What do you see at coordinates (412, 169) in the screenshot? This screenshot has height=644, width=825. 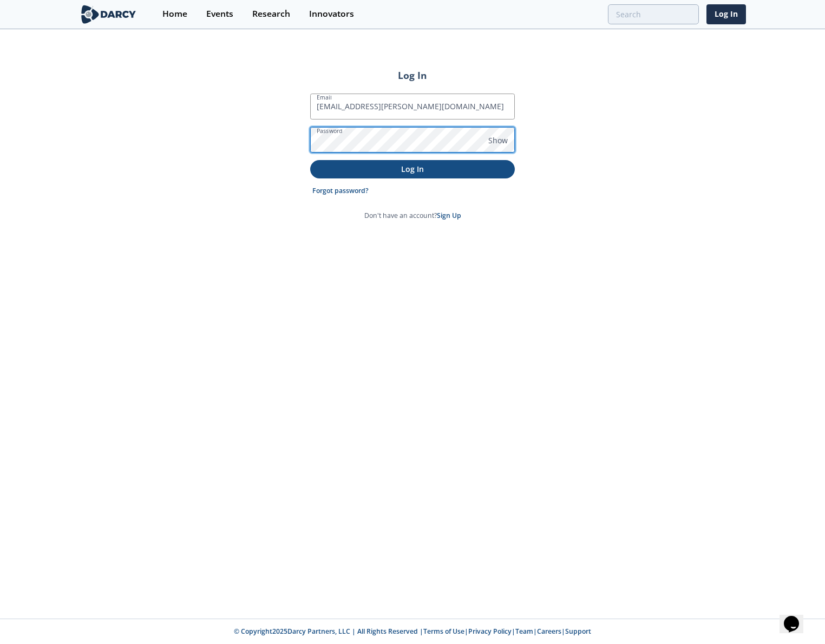 I see `button: Log In` at bounding box center [412, 169].